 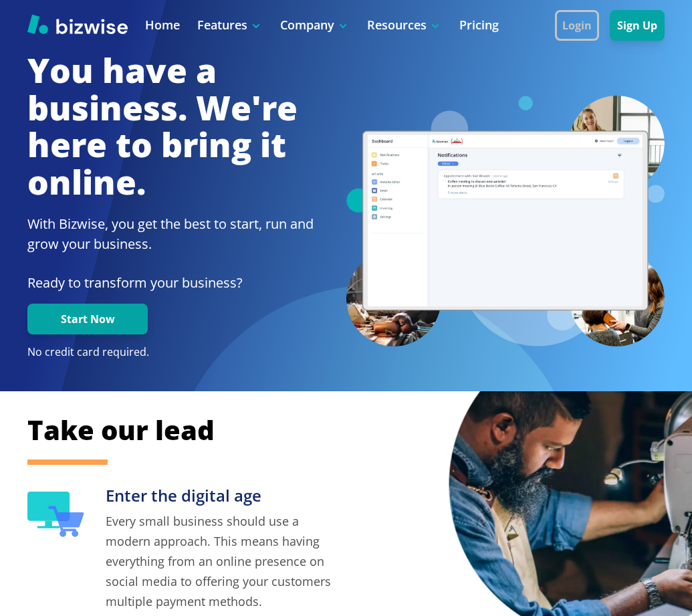 I want to click on a: Start Now, so click(x=88, y=319).